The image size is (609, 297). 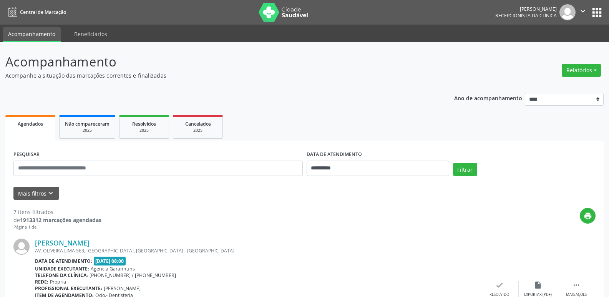 What do you see at coordinates (526, 15) in the screenshot?
I see `span: Recepcionista da clínica` at bounding box center [526, 15].